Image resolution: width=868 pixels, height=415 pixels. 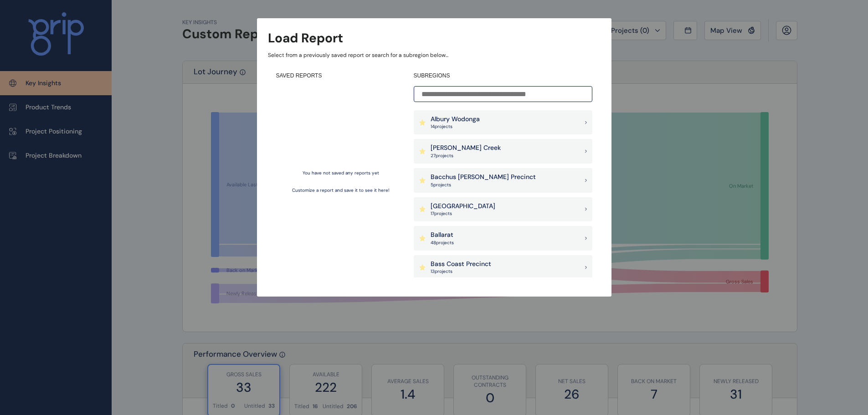 What do you see at coordinates (455, 119) in the screenshot?
I see `p: Albury Wodonga` at bounding box center [455, 119].